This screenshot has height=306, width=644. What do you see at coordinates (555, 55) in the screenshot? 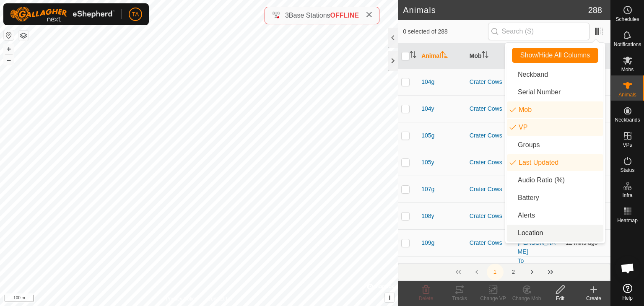
I see `span: Show/Hide All Columns` at bounding box center [555, 55].